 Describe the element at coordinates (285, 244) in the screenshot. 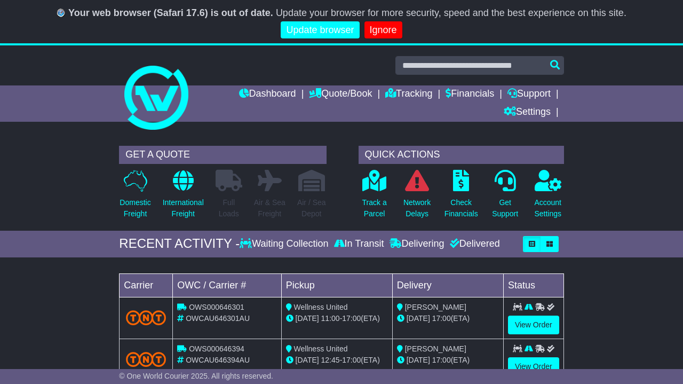

I see `div: Waiting Collection` at that location.